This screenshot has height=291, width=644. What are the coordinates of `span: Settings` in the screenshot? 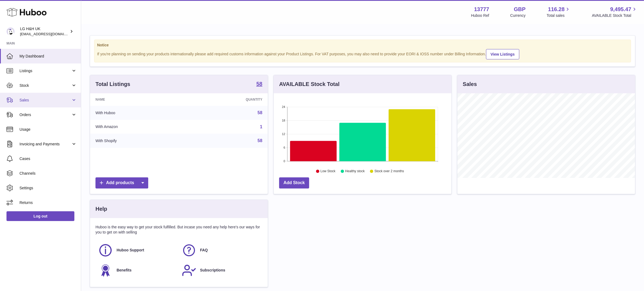 It's located at (48, 188).